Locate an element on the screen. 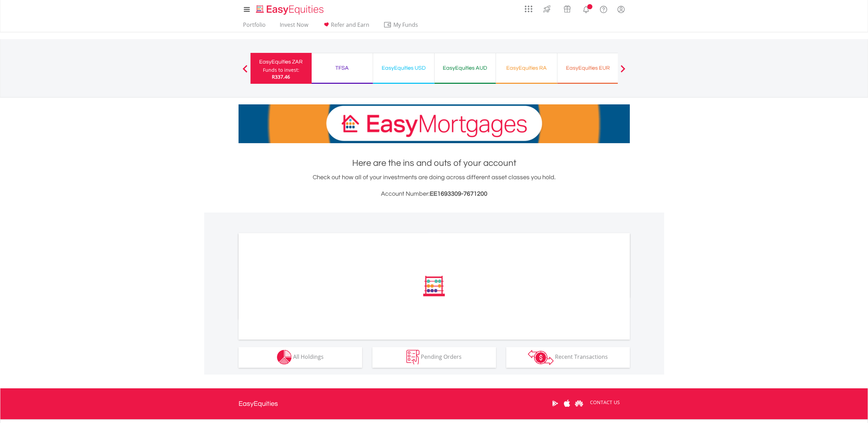  img: thrive-v2.svg is located at coordinates (547, 9).